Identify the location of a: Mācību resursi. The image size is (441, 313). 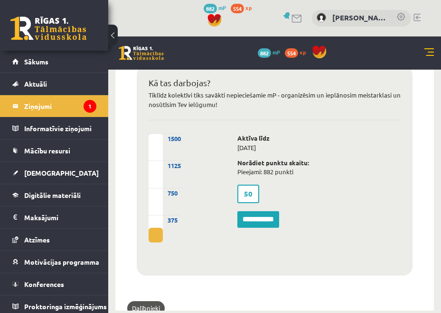
(54, 151).